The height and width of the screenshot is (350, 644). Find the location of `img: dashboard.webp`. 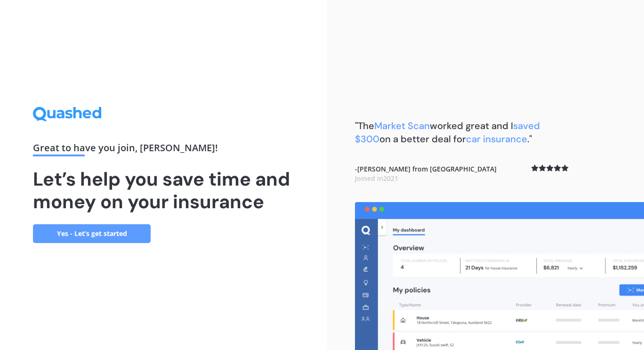

img: dashboard.webp is located at coordinates (499, 276).